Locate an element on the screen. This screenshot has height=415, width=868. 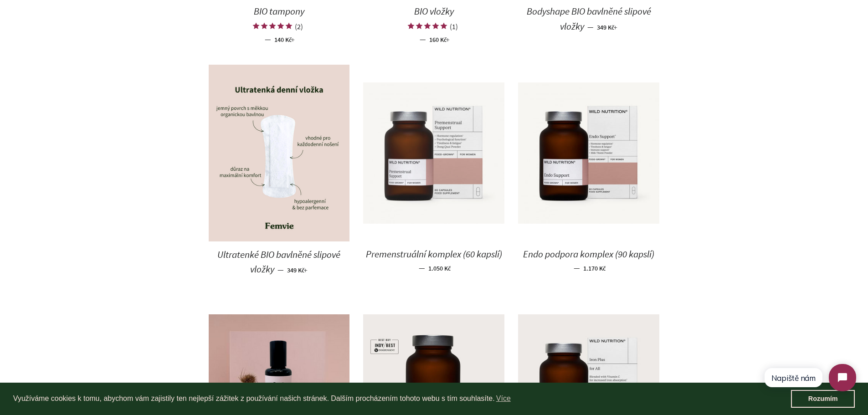
span: Ultratenké BIO bavlněné slipové vložky is located at coordinates (279, 262).